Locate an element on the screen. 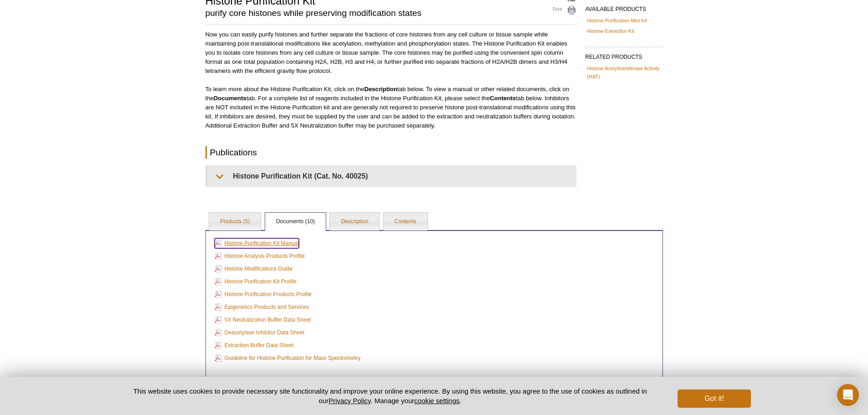  strong: Description is located at coordinates (380, 89).